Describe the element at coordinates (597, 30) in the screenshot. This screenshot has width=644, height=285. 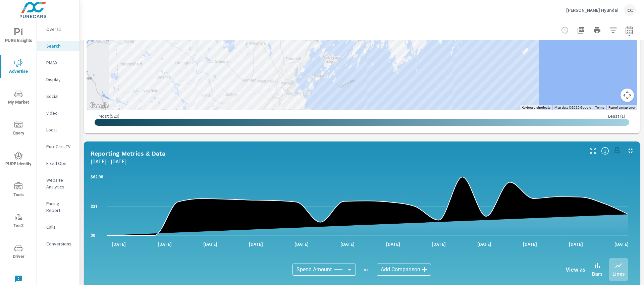
I see `button: Print Report` at that location.